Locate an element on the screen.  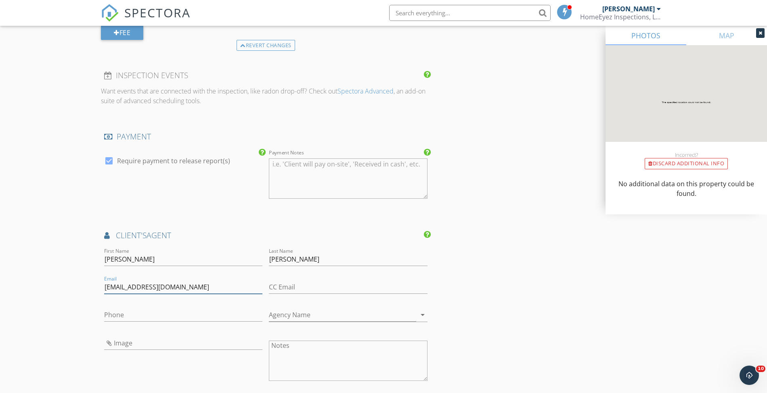
img: The Best Home Inspection Software - Spectora is located at coordinates (110, 13).